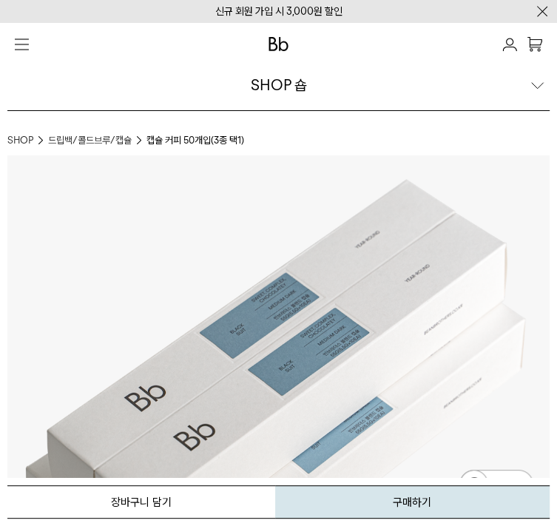  Describe the element at coordinates (279, 85) in the screenshot. I see `div: SHOP 숍` at that location.